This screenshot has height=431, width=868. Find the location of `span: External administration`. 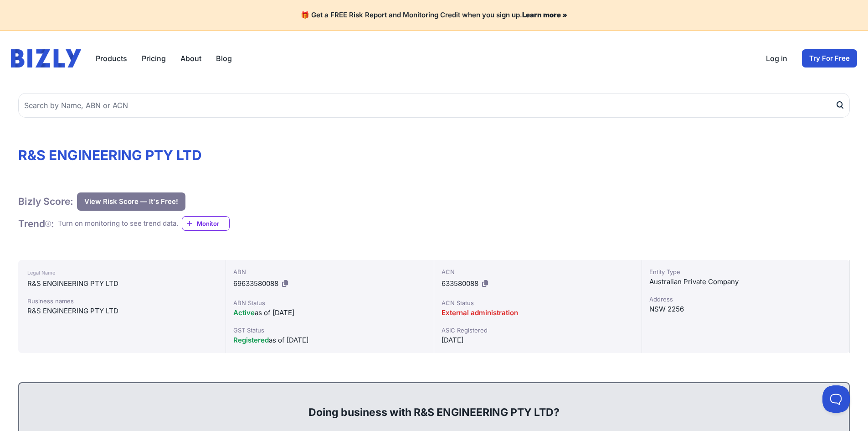

span: External administration is located at coordinates (480, 312).